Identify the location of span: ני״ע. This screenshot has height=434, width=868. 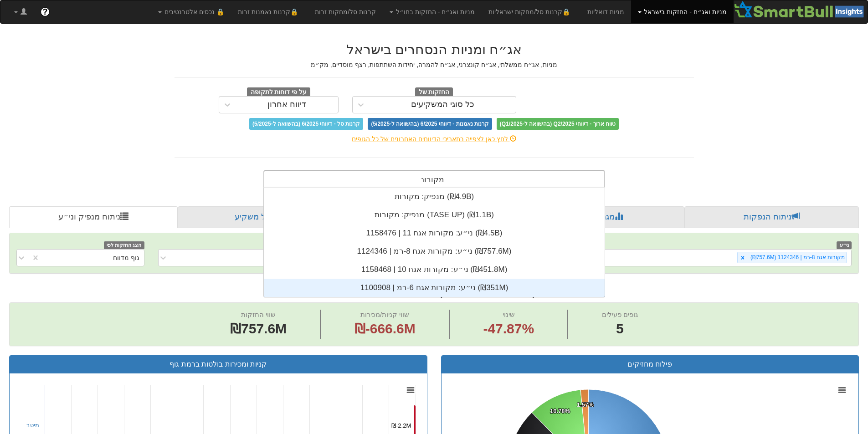
(844, 245).